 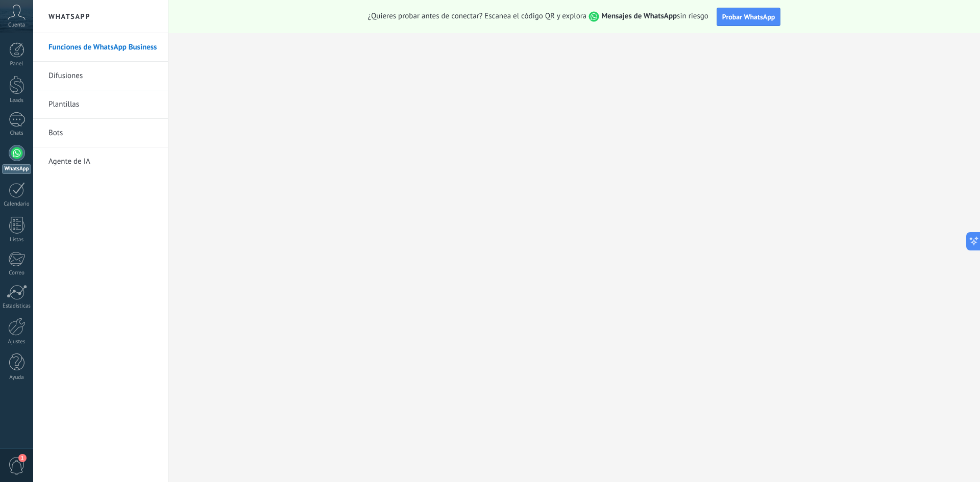 What do you see at coordinates (17, 133) in the screenshot?
I see `div: Chats` at bounding box center [17, 133].